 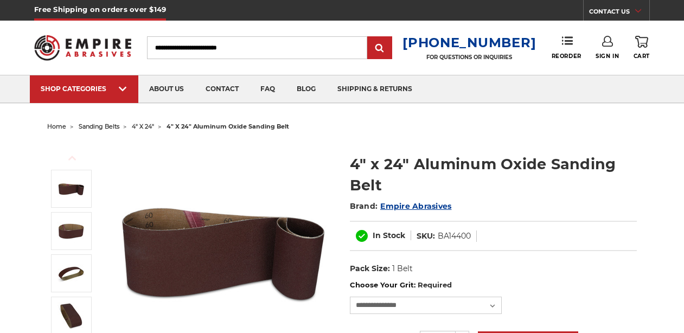 I want to click on img: 4" x 24" AOX Sanding Belt, so click(x=71, y=231).